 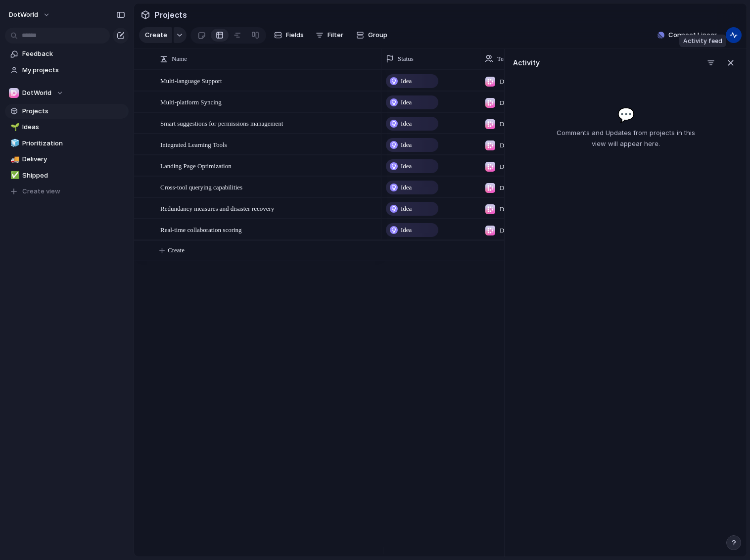 What do you see at coordinates (74, 159) in the screenshot?
I see `span: Delivery` at bounding box center [74, 159].